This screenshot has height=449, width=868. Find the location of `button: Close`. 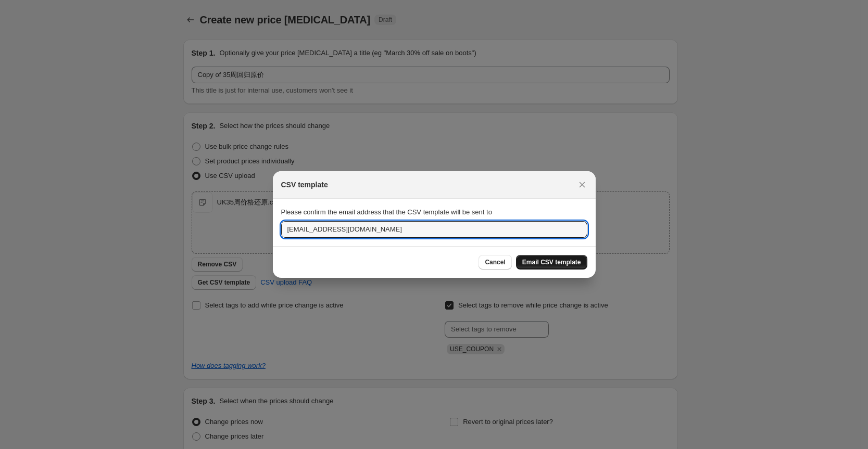

button: Close is located at coordinates (582, 185).